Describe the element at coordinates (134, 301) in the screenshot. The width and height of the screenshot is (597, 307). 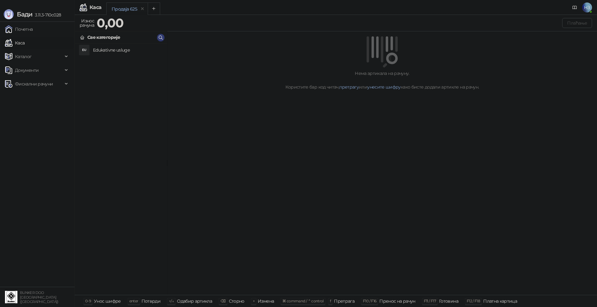
I see `span: enter` at that location.